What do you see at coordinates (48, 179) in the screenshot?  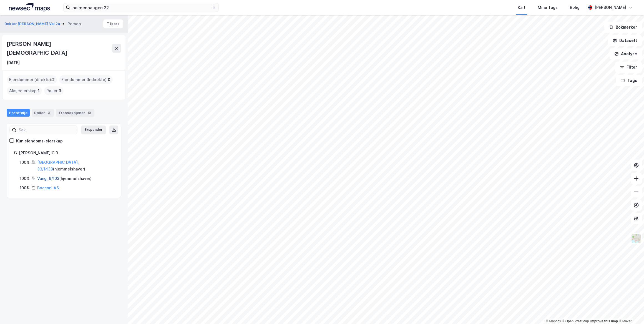 I see `a: Vang, 6/103` at bounding box center [48, 179].